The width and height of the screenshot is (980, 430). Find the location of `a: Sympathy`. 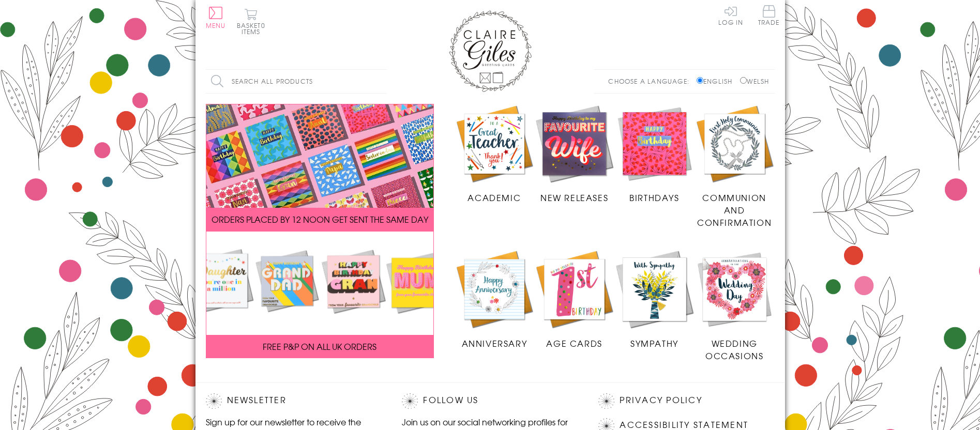

a: Sympathy is located at coordinates (654, 299).